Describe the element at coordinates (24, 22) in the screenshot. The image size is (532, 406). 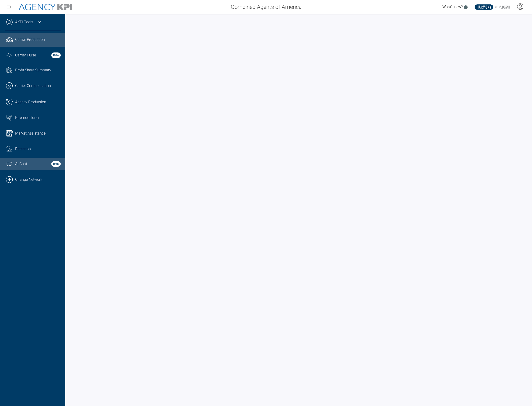
I see `a: AKPI Tools` at that location.